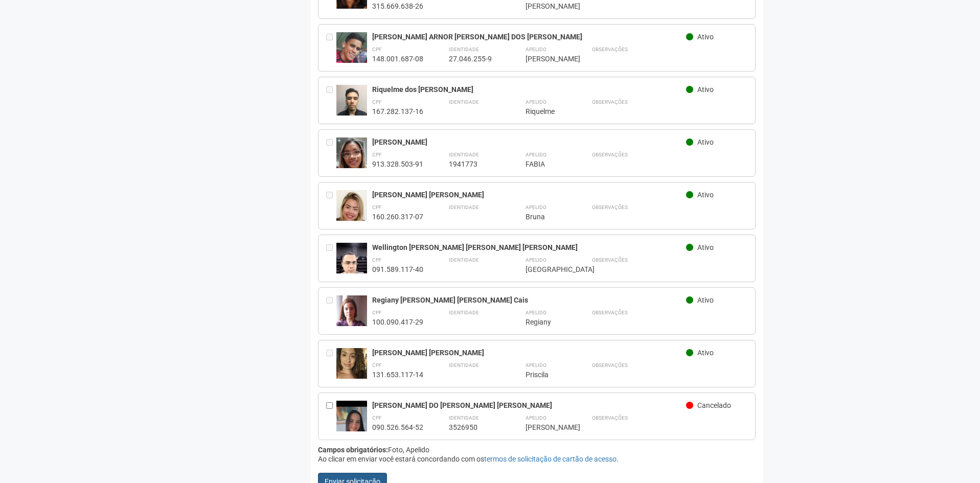 This screenshot has width=980, height=483. What do you see at coordinates (474, 427) in the screenshot?
I see `div: 3526950` at bounding box center [474, 427].